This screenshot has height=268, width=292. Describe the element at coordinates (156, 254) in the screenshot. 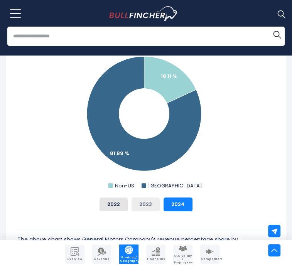

I see `a: Company Financials` at that location.